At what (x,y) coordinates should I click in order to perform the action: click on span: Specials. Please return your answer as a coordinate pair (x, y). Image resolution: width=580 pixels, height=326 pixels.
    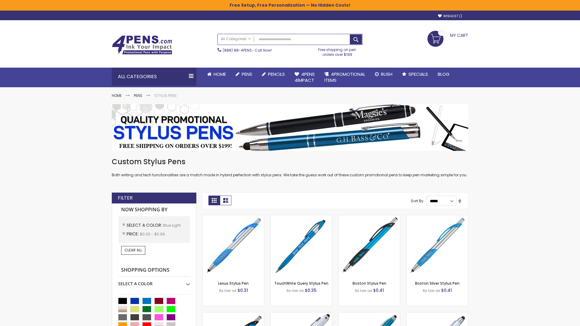
    Looking at the image, I should click on (418, 74).